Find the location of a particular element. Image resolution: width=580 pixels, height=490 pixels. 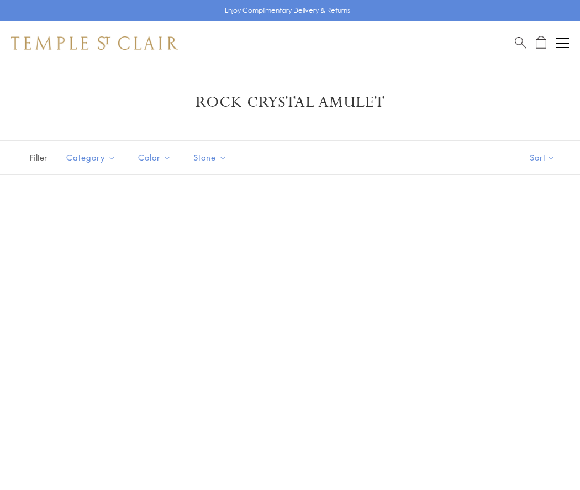

a: Open Shopping Bag is located at coordinates (541, 43).